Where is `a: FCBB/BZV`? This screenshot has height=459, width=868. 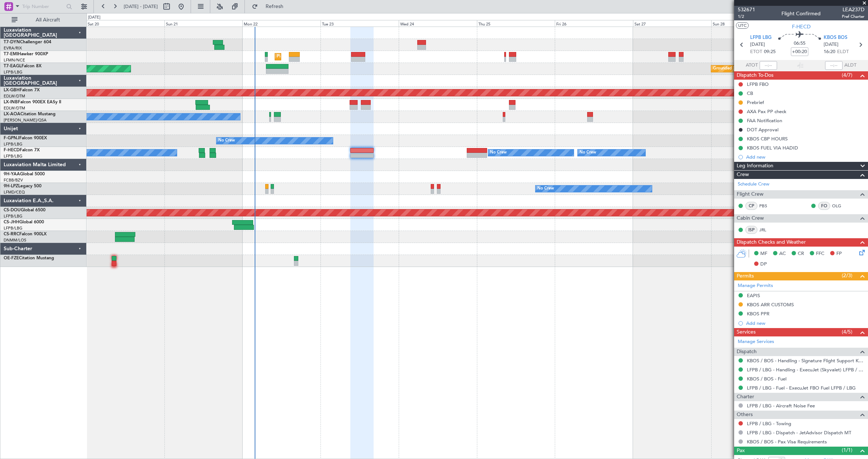
a: FCBB/BZV is located at coordinates (13, 180).